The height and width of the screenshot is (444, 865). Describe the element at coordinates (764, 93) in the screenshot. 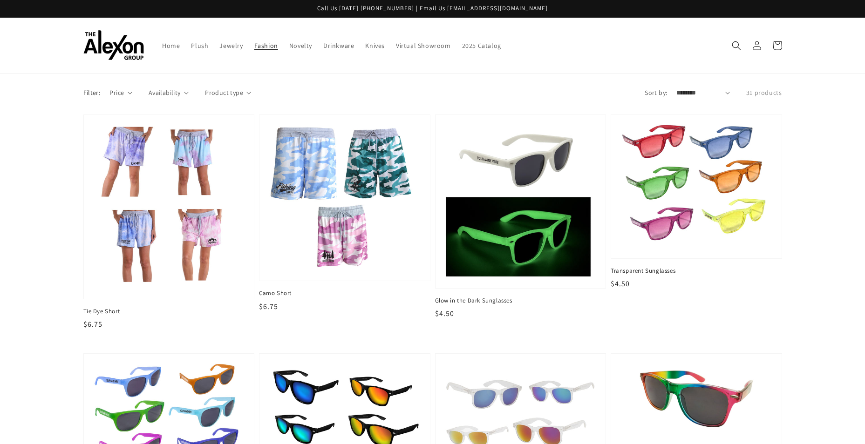

I see `p: 31 products` at that location.